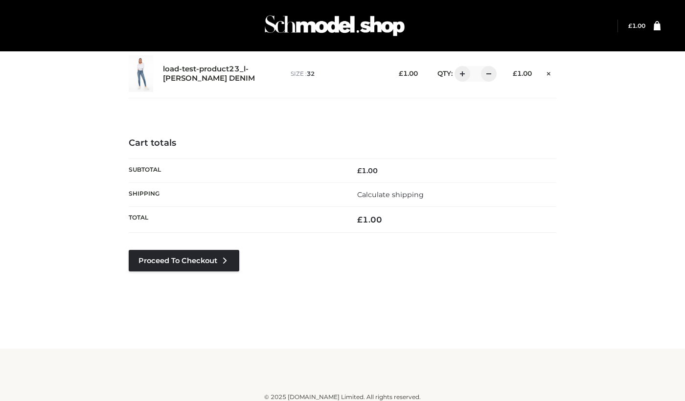 The image size is (685, 401). Describe the element at coordinates (311, 73) in the screenshot. I see `span: 32` at that location.